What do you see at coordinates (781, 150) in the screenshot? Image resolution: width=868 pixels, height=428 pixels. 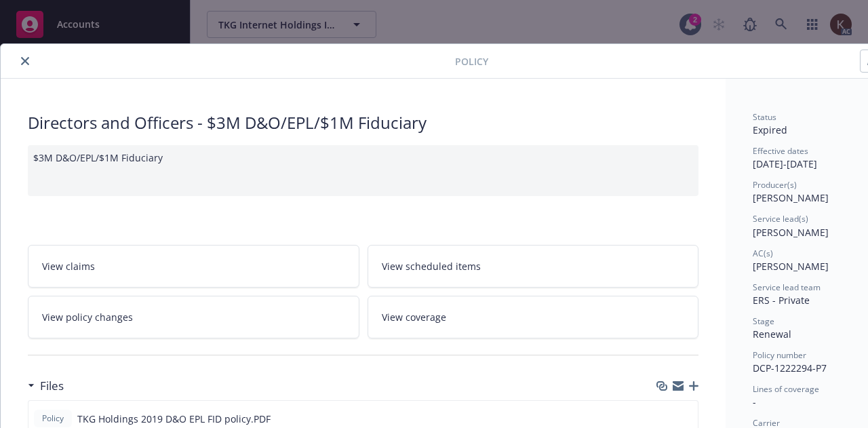 I see `span: Effective dates` at bounding box center [781, 150].